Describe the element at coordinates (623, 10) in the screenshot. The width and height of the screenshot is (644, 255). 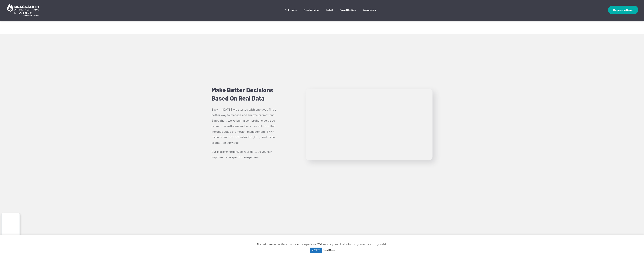
I see `a: Request a Demo` at that location.